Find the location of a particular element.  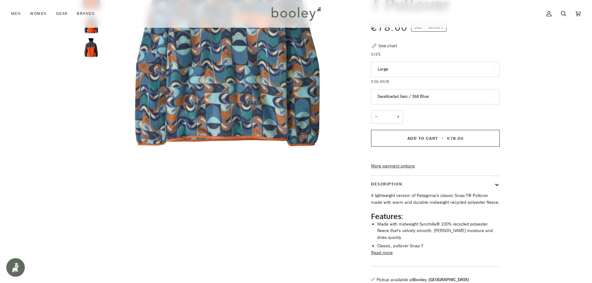

button: Read more is located at coordinates (382, 253).